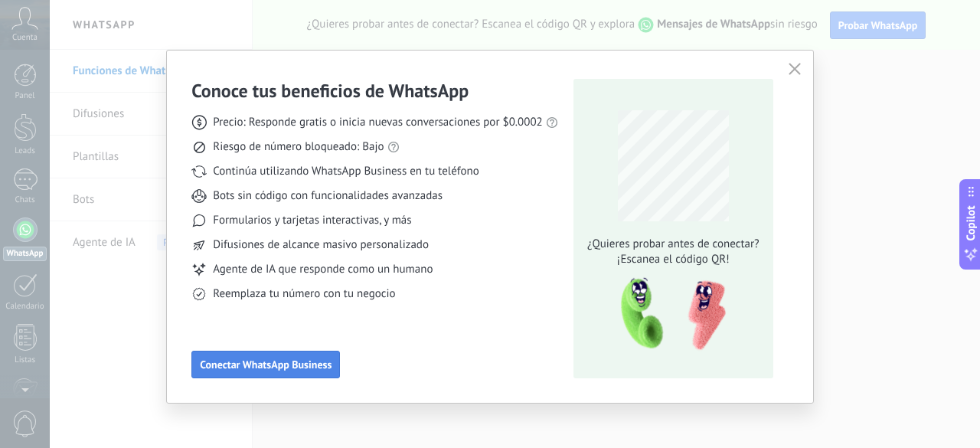  I want to click on span: Difusiones de alcance masivo personalizado, so click(321, 245).